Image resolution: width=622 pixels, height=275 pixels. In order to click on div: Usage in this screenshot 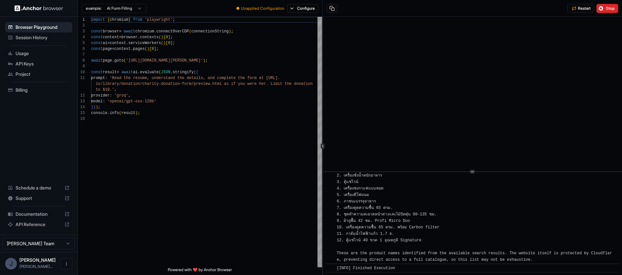, I will do `click(39, 53)`.